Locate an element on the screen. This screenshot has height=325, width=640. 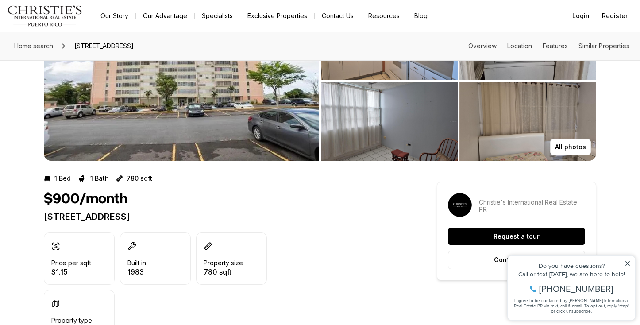
p: 1983 is located at coordinates (137, 272).